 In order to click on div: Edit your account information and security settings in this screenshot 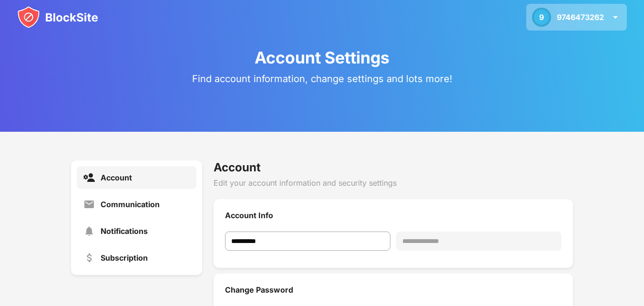, I will do `click(394, 183)`.